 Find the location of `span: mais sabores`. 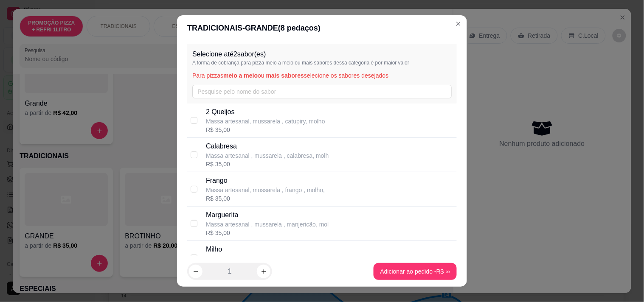

span: mais sabores is located at coordinates (285, 75).